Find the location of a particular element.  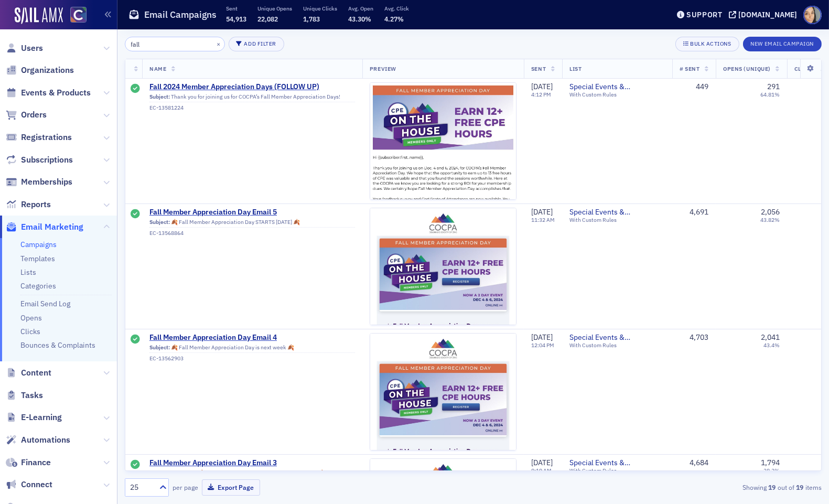

span: Reports is located at coordinates (36, 204).